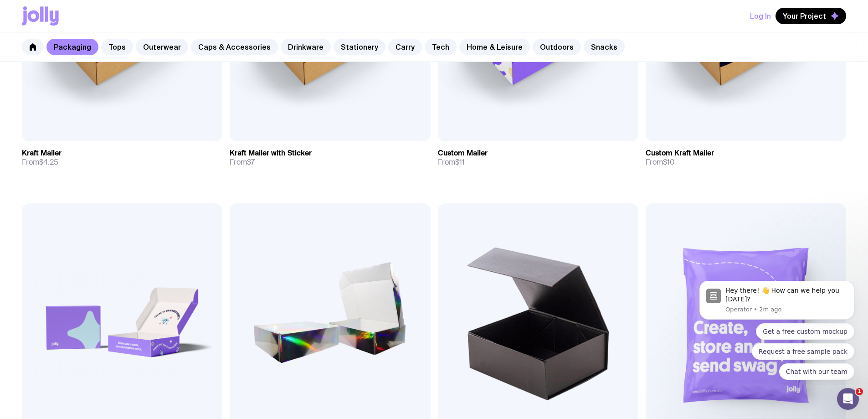  Describe the element at coordinates (359, 47) in the screenshot. I see `a: Stationery` at that location.